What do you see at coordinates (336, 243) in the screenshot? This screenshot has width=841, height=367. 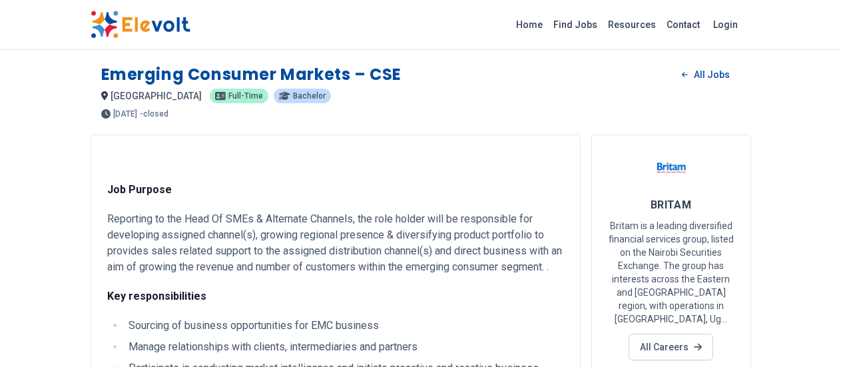 I see `p: Reporting to the Head Of SMEs & Alternate Channels, the role holder will be responsible for devel...` at bounding box center [336, 243].